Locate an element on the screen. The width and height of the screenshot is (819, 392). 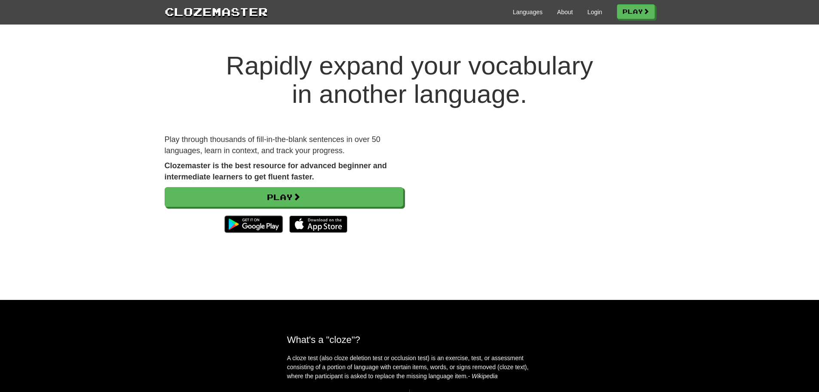
strong: Clozemaster is the best resource for advanced beginner and intermediate learners to get fluent fa... is located at coordinates (276, 171).